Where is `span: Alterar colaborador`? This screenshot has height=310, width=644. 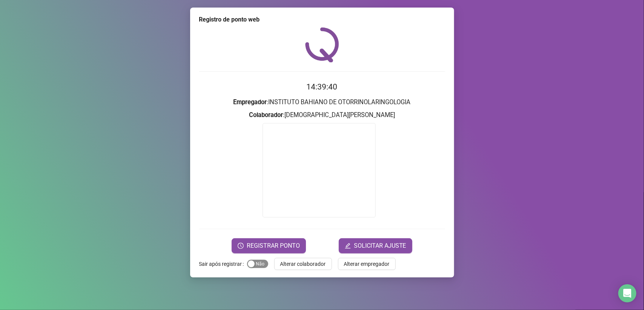 span: Alterar colaborador is located at coordinates (303, 264).